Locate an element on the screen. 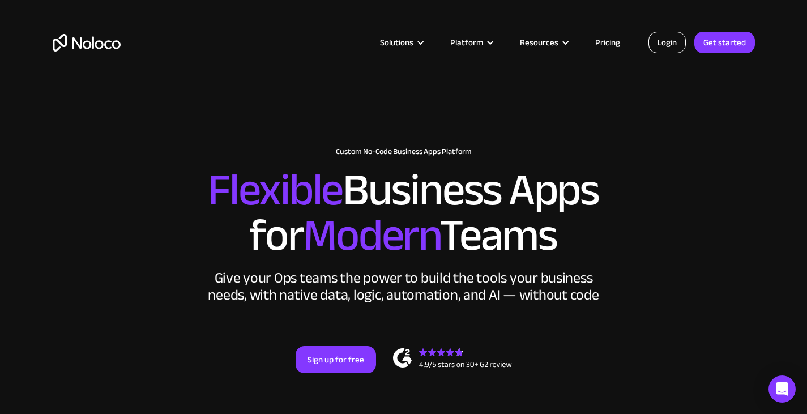  span: Flexible is located at coordinates (275, 190).